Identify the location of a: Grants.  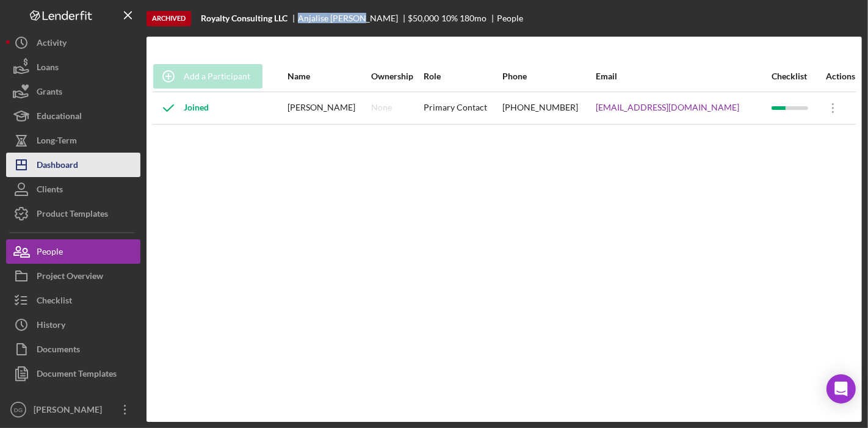
(73, 92).